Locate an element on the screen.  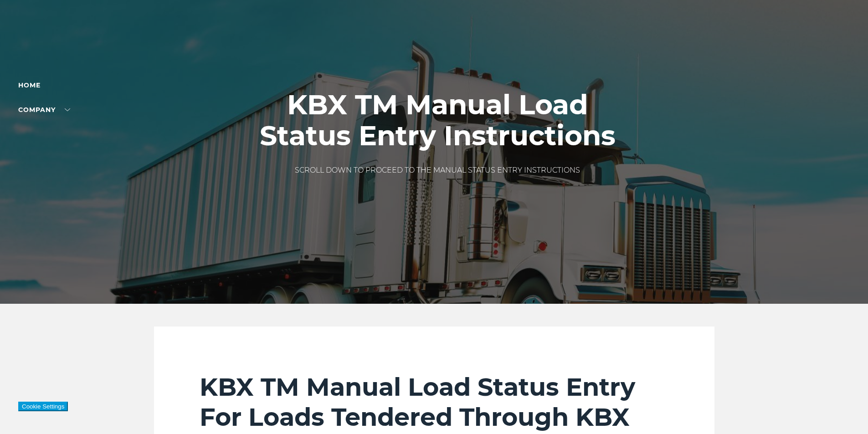
a: Home is located at coordinates (29, 85).